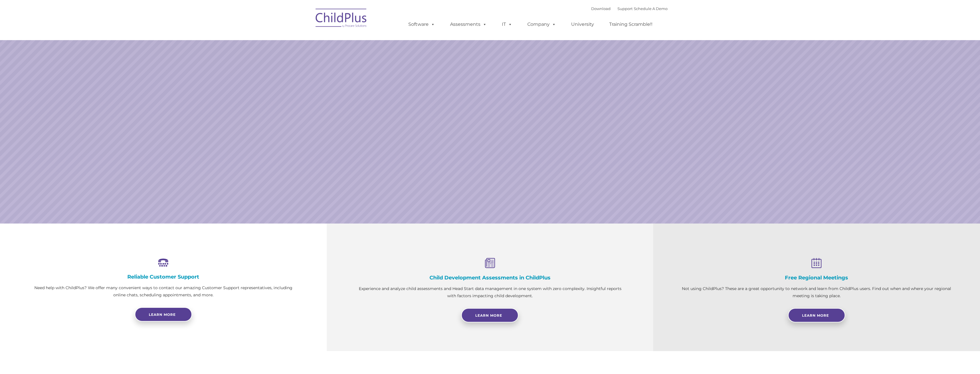 The height and width of the screenshot is (374, 980). What do you see at coordinates (583, 25) in the screenshot?
I see `a: University` at bounding box center [583, 25].